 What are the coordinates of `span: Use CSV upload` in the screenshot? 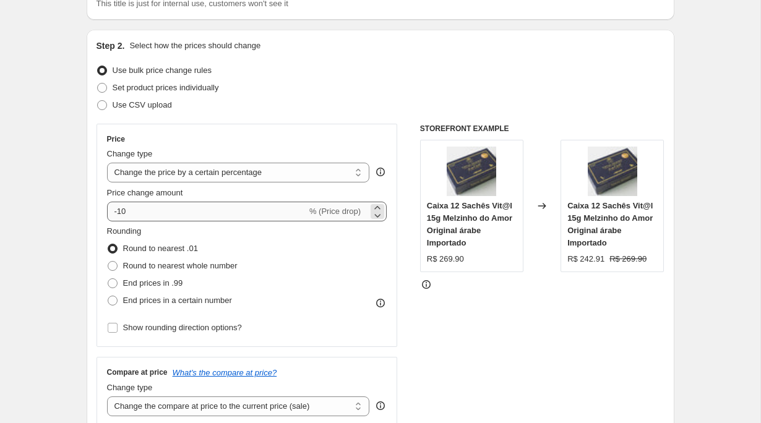 It's located at (142, 105).